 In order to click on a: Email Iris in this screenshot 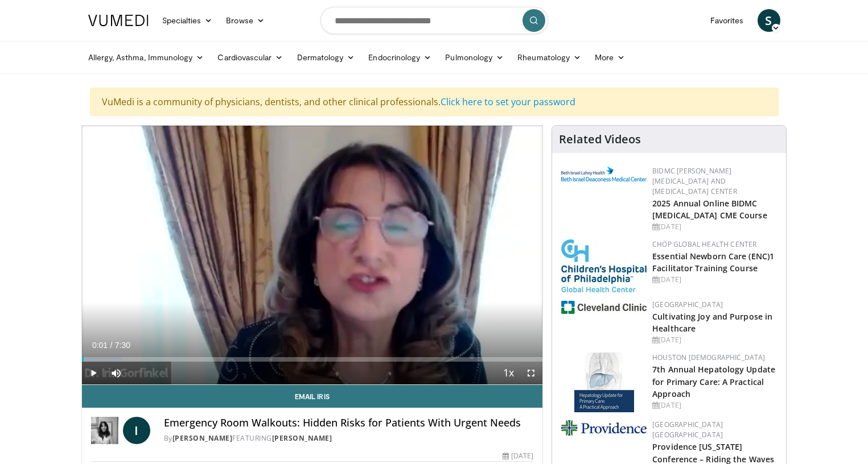, I will do `click(312, 396)`.